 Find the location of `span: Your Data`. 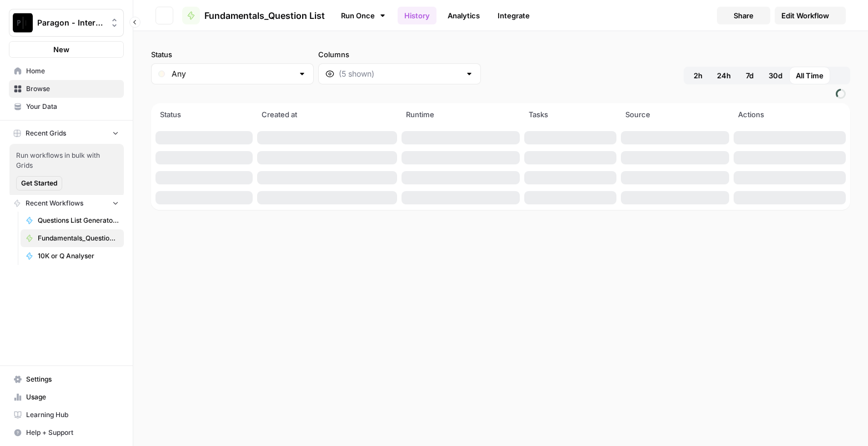

span: Your Data is located at coordinates (72, 106).